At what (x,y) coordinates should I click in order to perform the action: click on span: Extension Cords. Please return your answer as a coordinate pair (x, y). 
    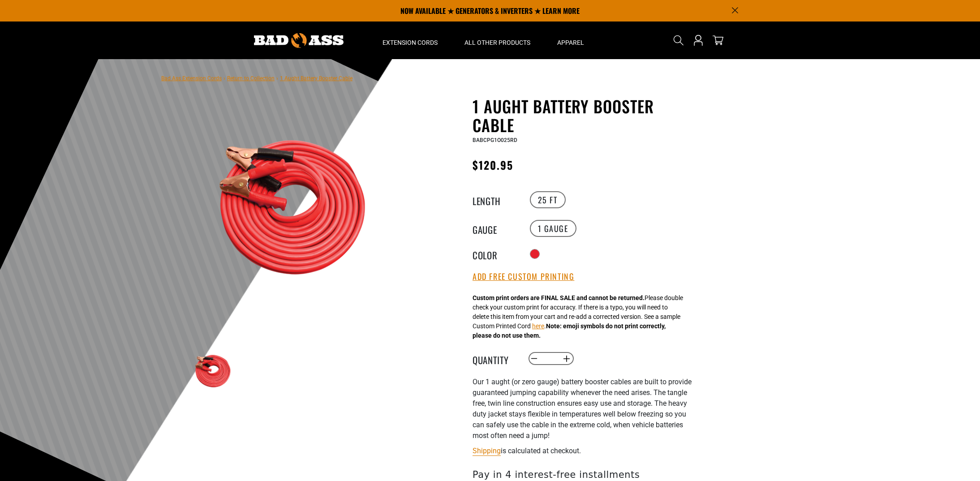
    Looking at the image, I should click on (410, 43).